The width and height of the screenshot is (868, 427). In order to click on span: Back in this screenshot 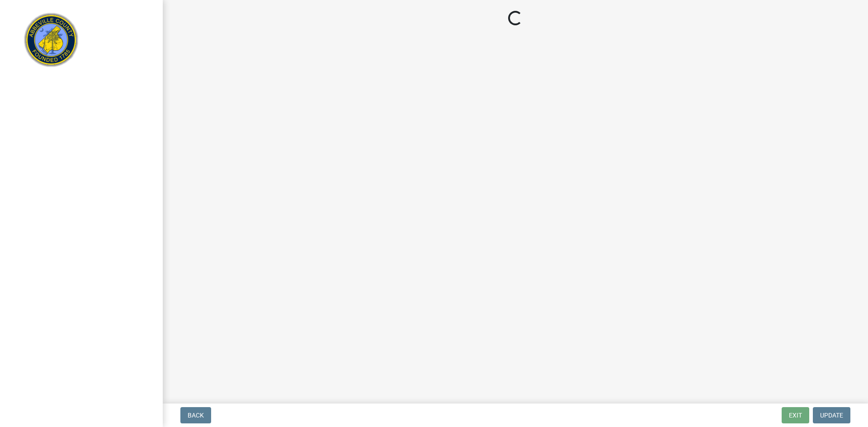, I will do `click(195, 415)`.